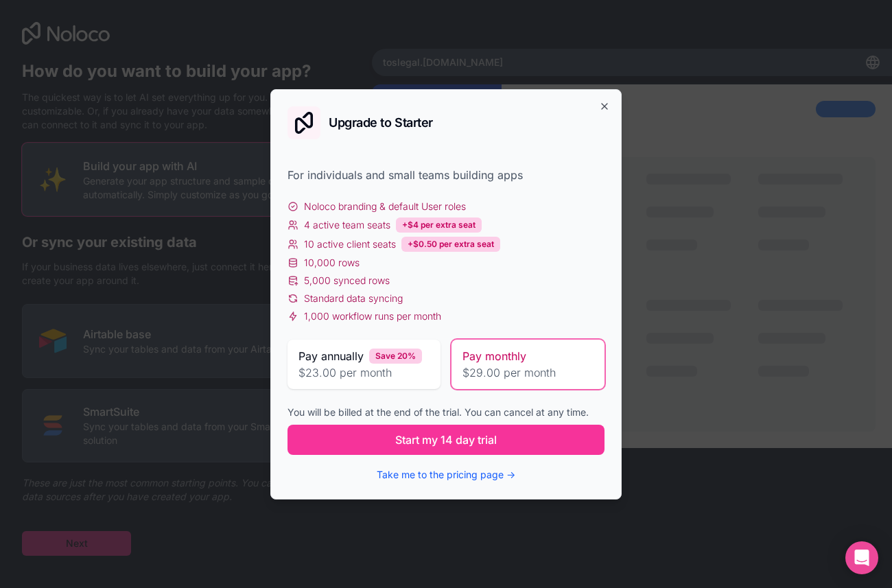  Describe the element at coordinates (331, 356) in the screenshot. I see `span: Pay annually` at that location.